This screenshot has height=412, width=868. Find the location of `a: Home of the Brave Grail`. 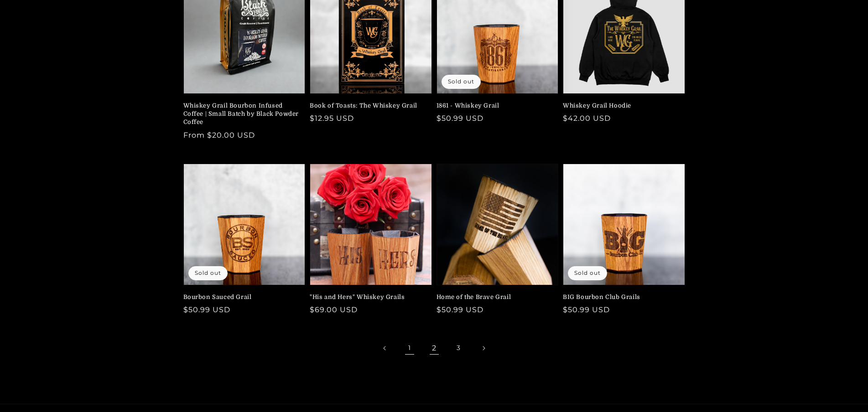

a: Home of the Brave Grail is located at coordinates (495, 297).